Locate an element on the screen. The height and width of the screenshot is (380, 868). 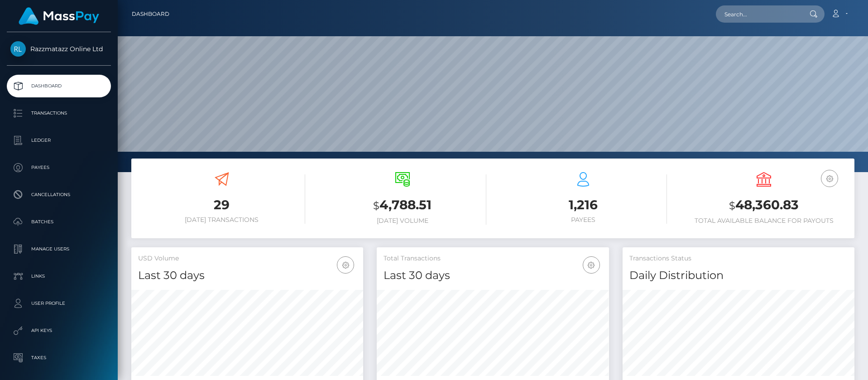
input: Search... is located at coordinates (758, 14).